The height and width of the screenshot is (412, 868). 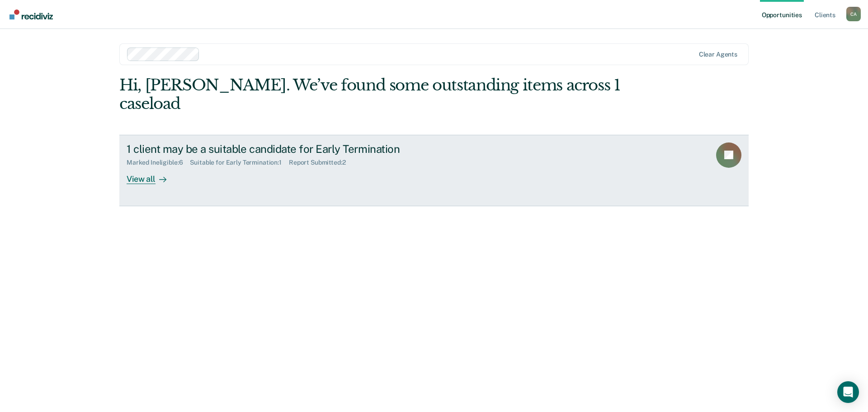 What do you see at coordinates (321, 162) in the screenshot?
I see `div: Report Submitted : 2` at bounding box center [321, 162].